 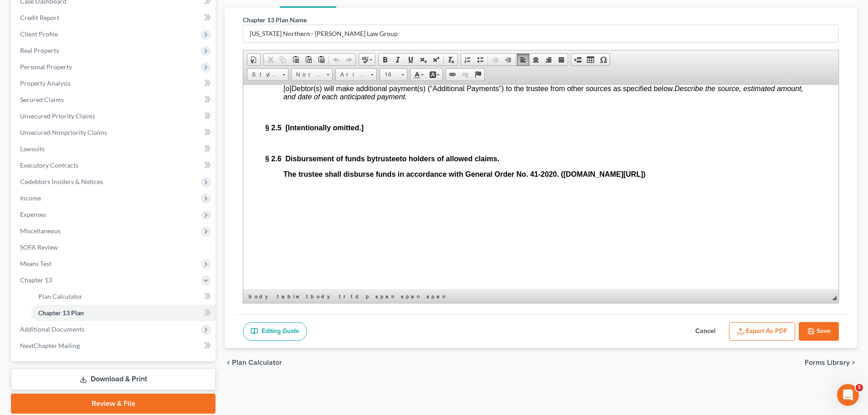 I want to click on span: Credit Report, so click(x=40, y=18).